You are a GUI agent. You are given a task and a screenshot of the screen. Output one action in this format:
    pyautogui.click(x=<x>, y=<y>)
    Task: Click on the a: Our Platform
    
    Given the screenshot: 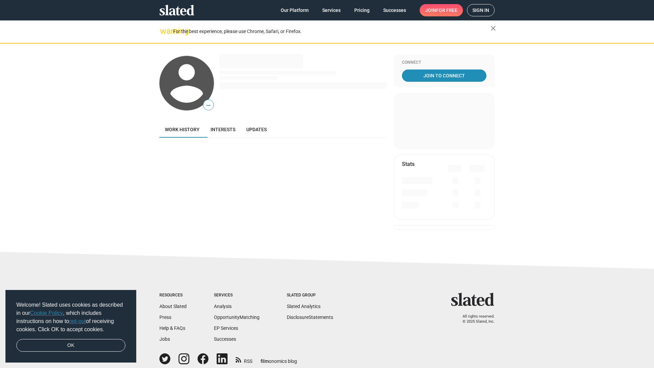 What is the action you would take?
    pyautogui.click(x=295, y=10)
    